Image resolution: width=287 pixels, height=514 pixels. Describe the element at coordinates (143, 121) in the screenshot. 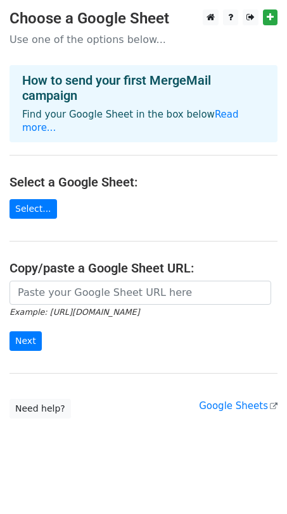

I see `p: Find your Google Sheet in the box below` at that location.